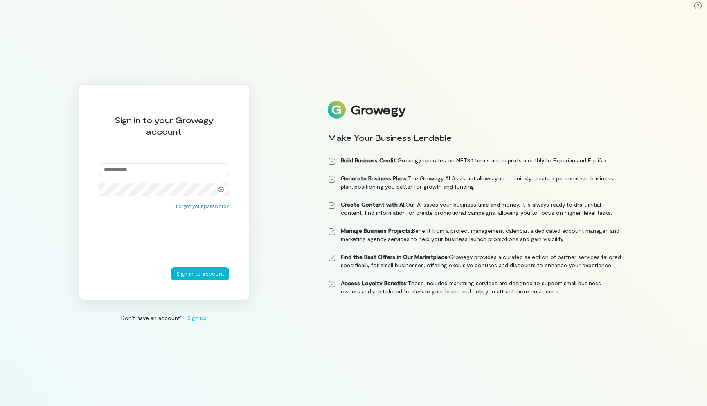 The height and width of the screenshot is (406, 707). What do you see at coordinates (376, 230) in the screenshot?
I see `strong: Manage Business Projects:` at bounding box center [376, 230].